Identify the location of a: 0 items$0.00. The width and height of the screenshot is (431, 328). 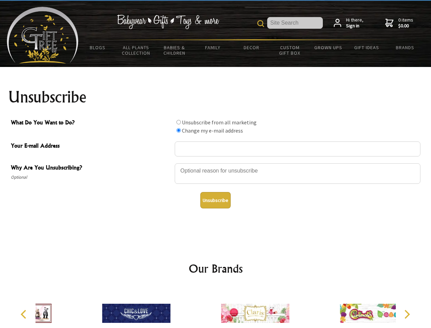
(400, 23).